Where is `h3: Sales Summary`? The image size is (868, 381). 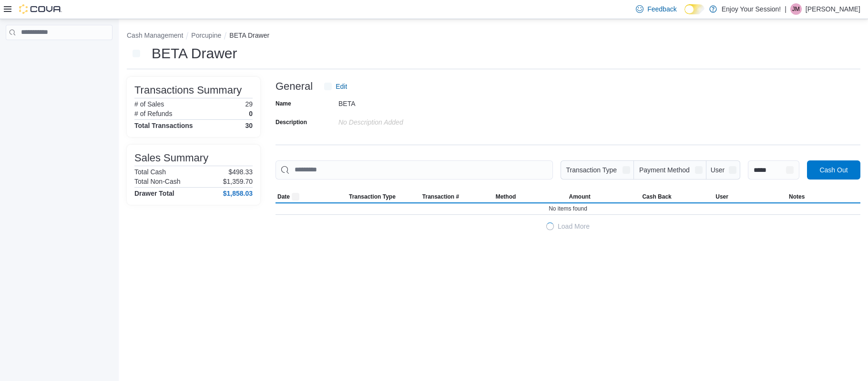 h3: Sales Summary is located at coordinates (171, 158).